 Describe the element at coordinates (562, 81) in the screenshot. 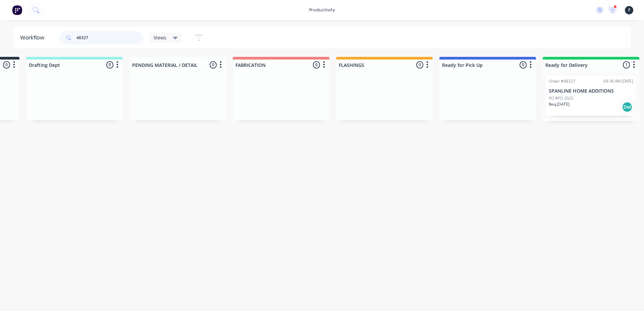

I see `div: Order #48327` at that location.